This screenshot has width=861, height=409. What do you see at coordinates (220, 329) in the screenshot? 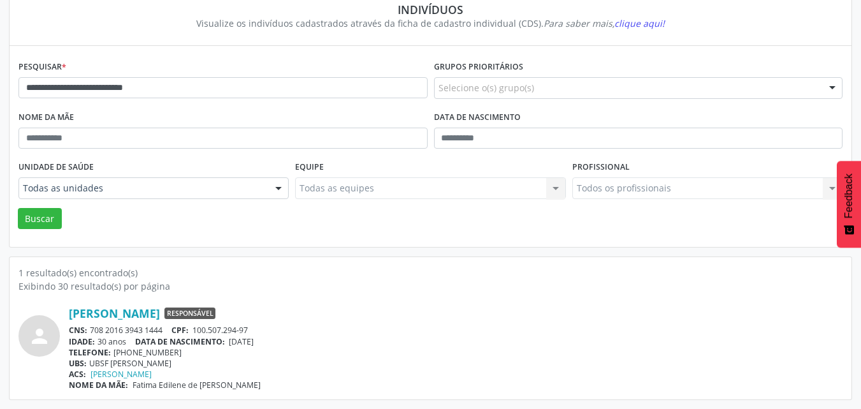
I see `span: 100.507.294-97` at bounding box center [220, 329].